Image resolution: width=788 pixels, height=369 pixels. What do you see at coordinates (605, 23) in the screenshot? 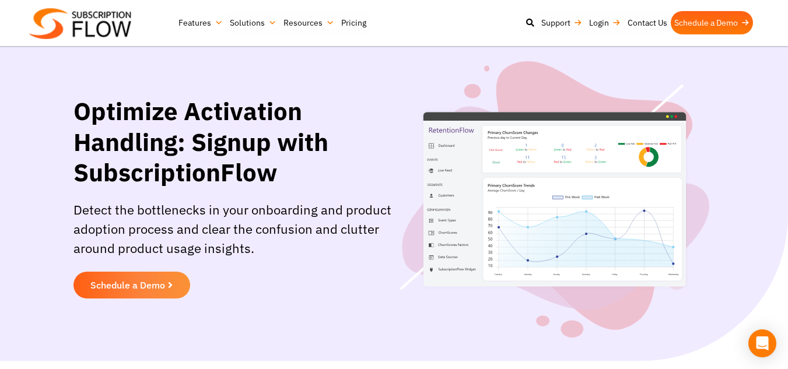
I see `a: Login` at bounding box center [605, 23].